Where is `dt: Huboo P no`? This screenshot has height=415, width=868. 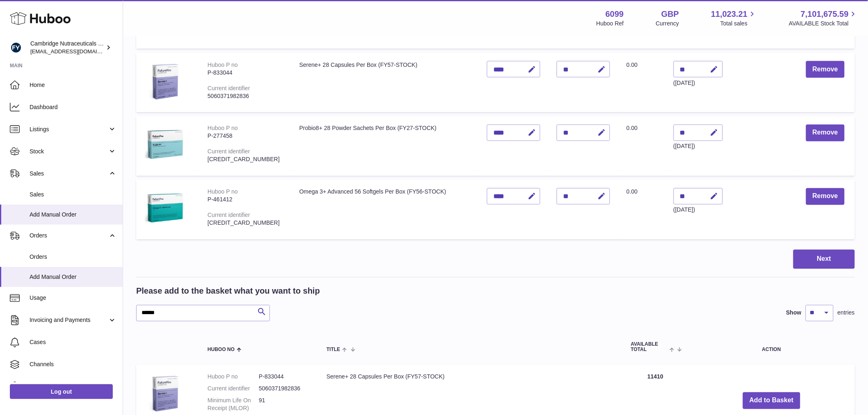
dt: Huboo P no is located at coordinates (233, 377).